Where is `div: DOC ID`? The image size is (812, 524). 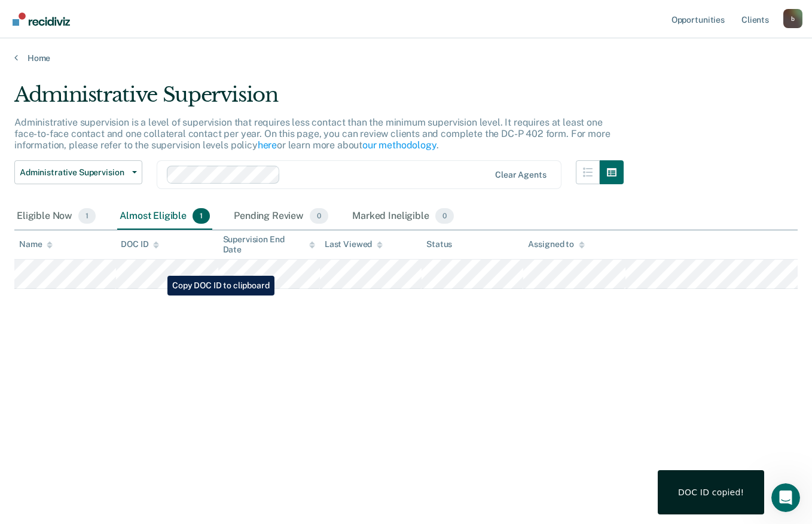 div: DOC ID is located at coordinates (140, 244).